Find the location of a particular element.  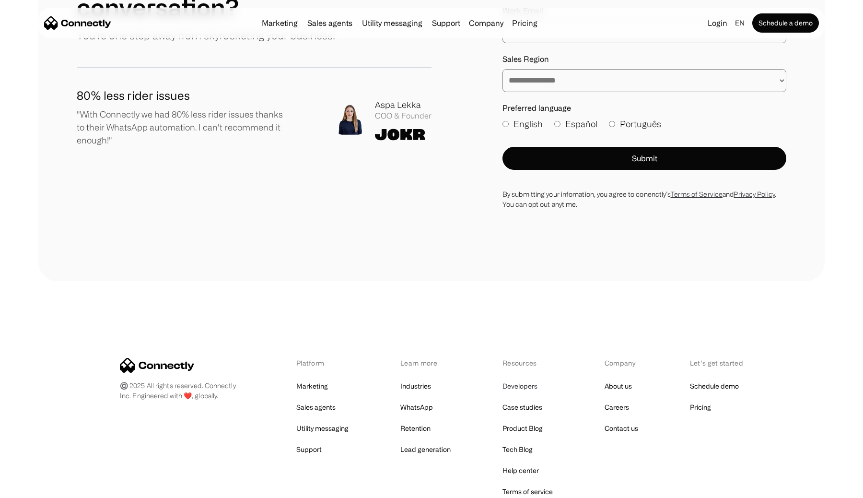

a: home is located at coordinates (78, 23).